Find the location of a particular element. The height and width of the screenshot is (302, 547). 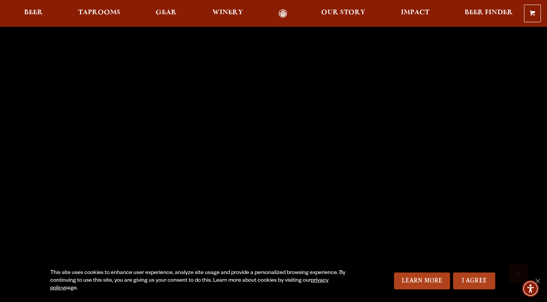

a: Odell Home is located at coordinates (283, 13).